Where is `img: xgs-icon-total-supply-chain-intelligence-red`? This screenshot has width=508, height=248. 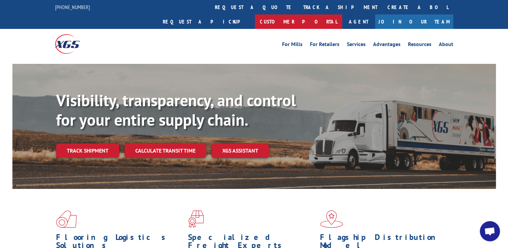
img: xgs-icon-total-supply-chain-intelligence-red is located at coordinates (66, 219).